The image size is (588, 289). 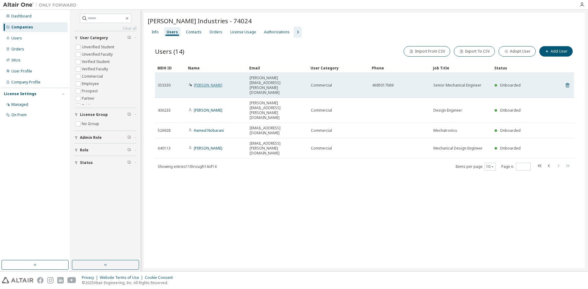 What do you see at coordinates (516, 167) in the screenshot?
I see `span: Page n.` at bounding box center [516, 167].